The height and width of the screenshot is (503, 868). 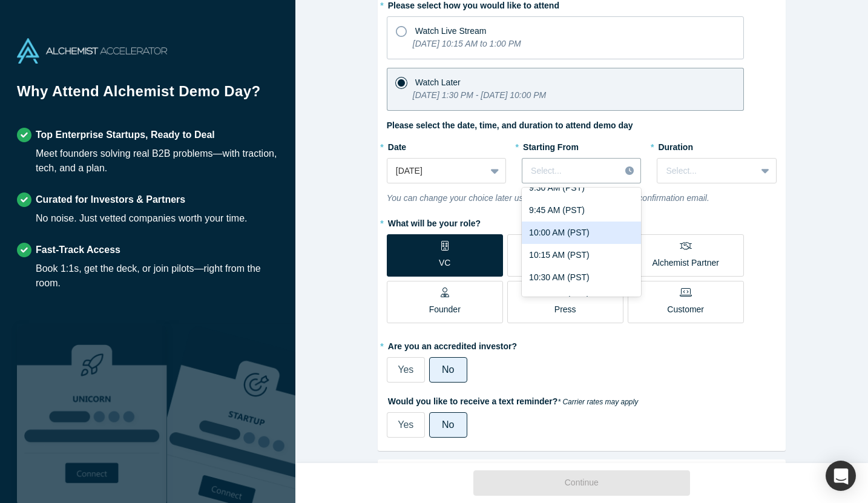 What do you see at coordinates (565, 310) in the screenshot?
I see `p: Press` at bounding box center [565, 310].